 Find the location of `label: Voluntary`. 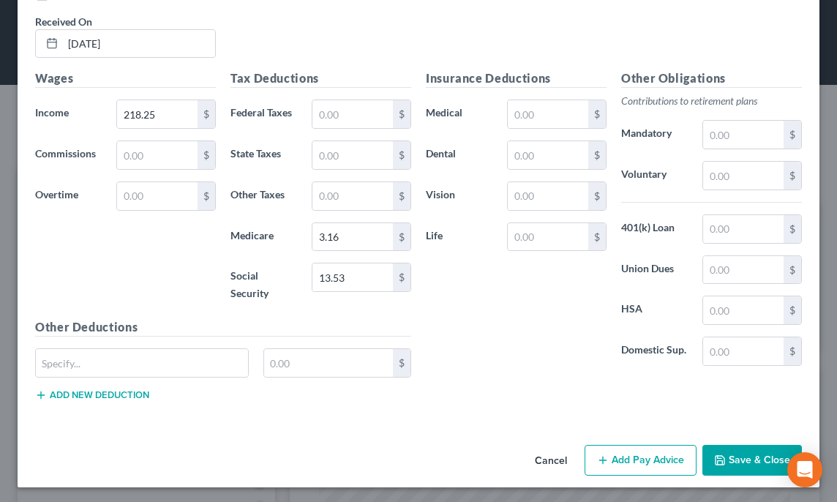

label: Voluntary is located at coordinates (654, 176).